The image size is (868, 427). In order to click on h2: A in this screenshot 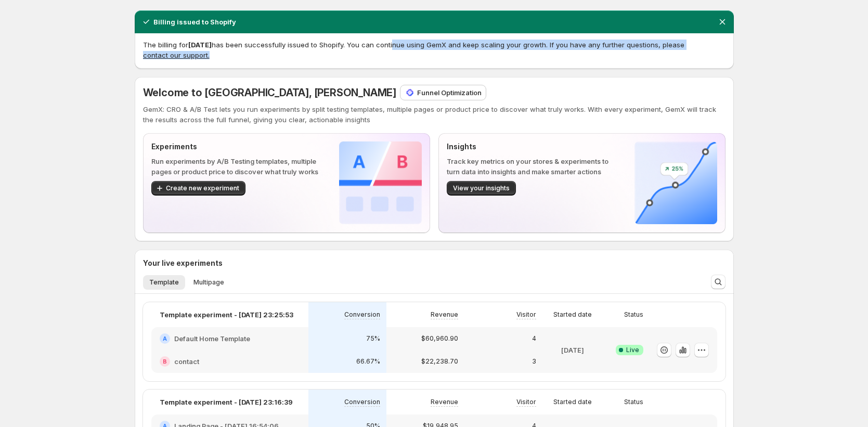, I will do `click(165, 338)`.